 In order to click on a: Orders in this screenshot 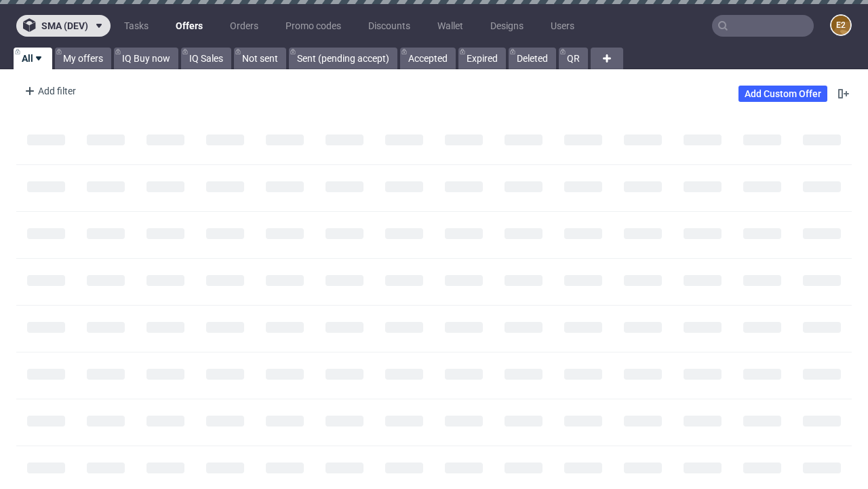, I will do `click(244, 26)`.